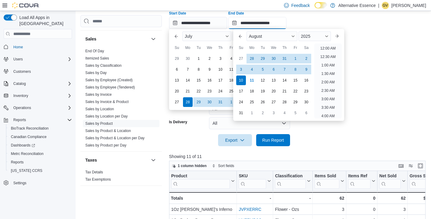 The image size is (431, 219). What do you see at coordinates (328, 116) in the screenshot?
I see `li: 4:00 AM` at bounding box center [328, 116].